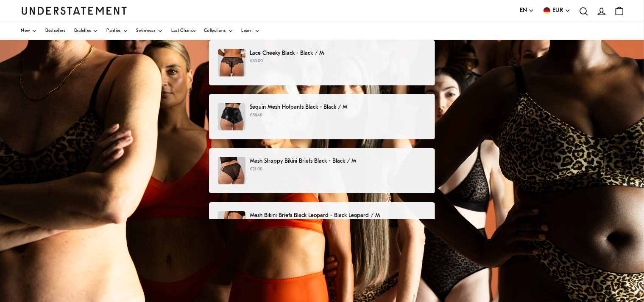  What do you see at coordinates (523, 11) in the screenshot?
I see `span: EN` at bounding box center [523, 11].